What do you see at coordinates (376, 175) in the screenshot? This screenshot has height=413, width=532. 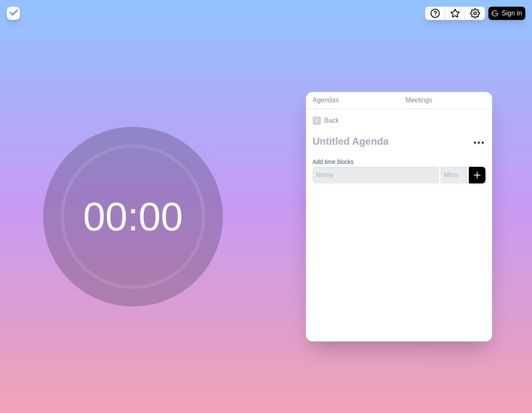 I see `input: Name` at bounding box center [376, 175].